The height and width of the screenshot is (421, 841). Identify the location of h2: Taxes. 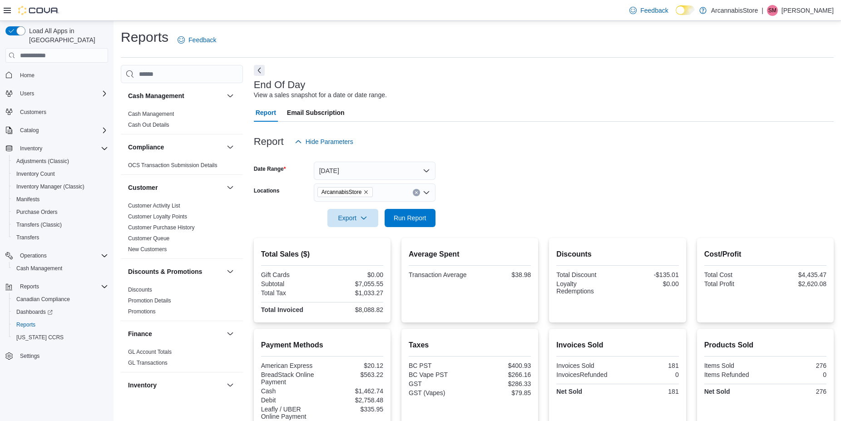
(469, 345).